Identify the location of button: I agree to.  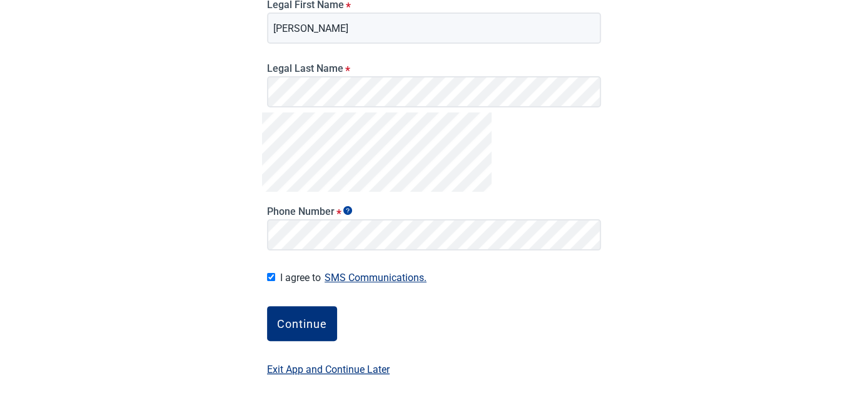
(375, 278).